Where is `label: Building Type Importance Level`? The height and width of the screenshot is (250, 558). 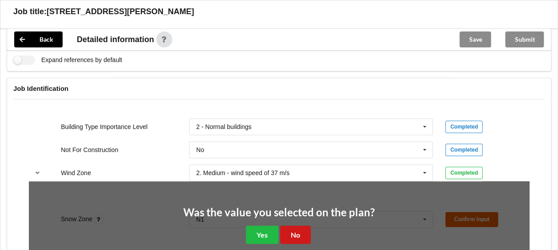
label: Building Type Importance Level is located at coordinates (104, 127).